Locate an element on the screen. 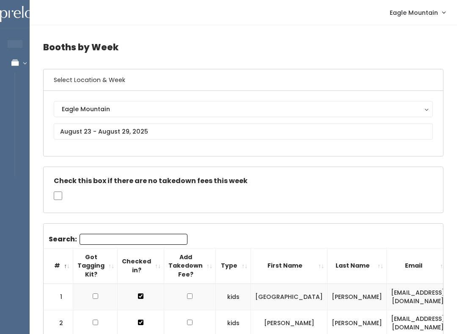 The width and height of the screenshot is (457, 334). input: Search: is located at coordinates (133, 239).